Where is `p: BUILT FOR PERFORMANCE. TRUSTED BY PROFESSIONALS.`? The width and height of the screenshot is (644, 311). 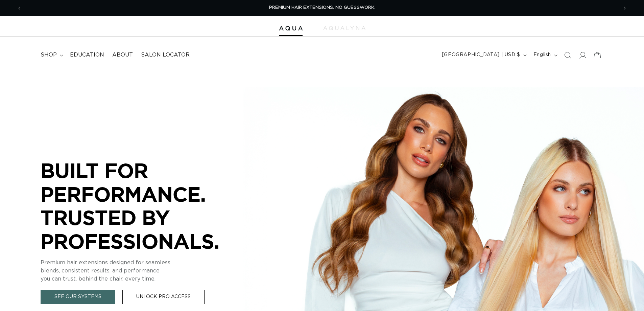
p: BUILT FOR PERFORMANCE. TRUSTED BY PROFESSIONALS. is located at coordinates (142, 206).